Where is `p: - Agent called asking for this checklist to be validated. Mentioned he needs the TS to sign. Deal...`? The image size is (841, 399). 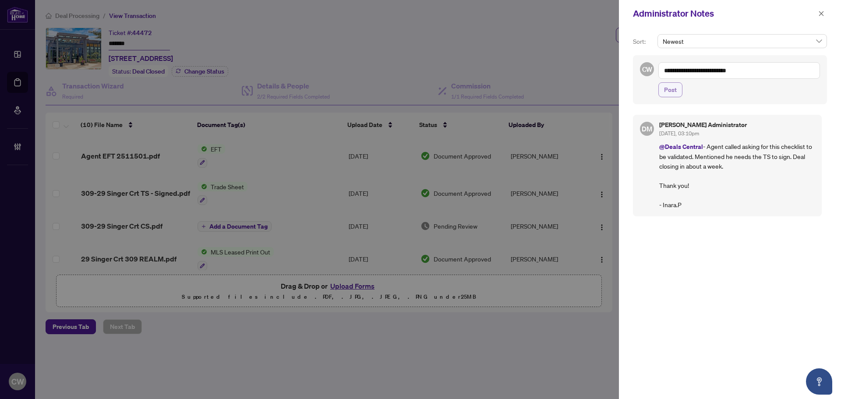 p: - Agent called asking for this checklist to be validated. Mentioned he needs the TS to sign. Deal... is located at coordinates (737, 175).